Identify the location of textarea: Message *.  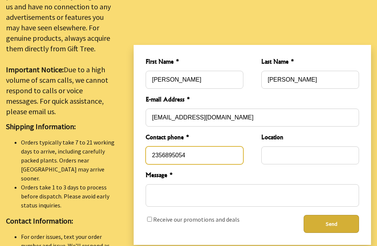
(252, 196).